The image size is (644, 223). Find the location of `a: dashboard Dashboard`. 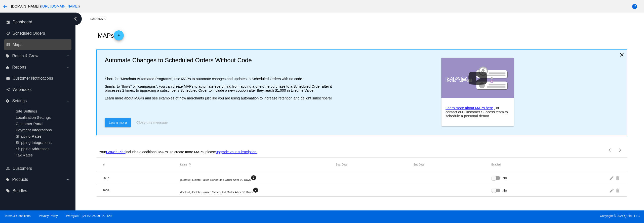

a: dashboard Dashboard is located at coordinates (38, 22).